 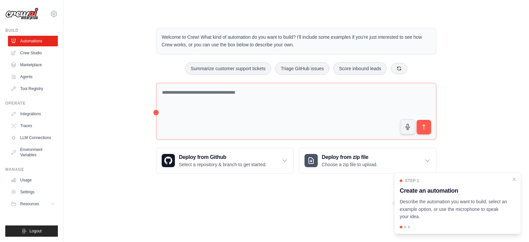 I want to click on a: Integrations, so click(x=33, y=114).